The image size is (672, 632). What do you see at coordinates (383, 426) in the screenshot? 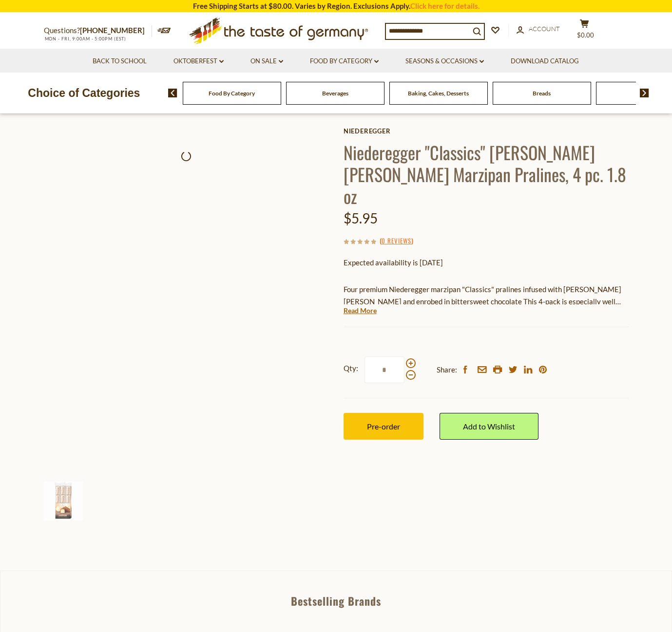
I see `span: Pre-order` at bounding box center [383, 426].